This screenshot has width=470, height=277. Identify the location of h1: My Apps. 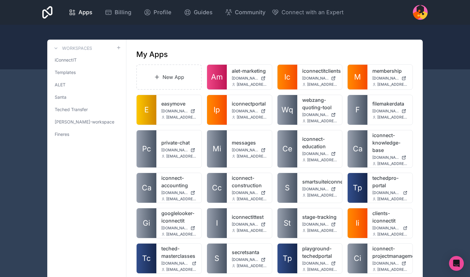
(152, 54).